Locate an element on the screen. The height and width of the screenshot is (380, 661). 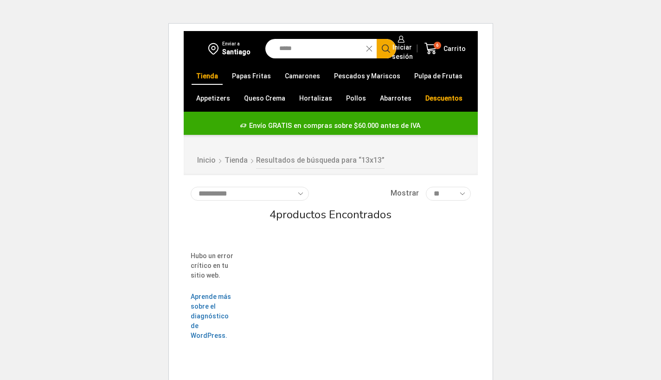
a: Pescados y Mariscos is located at coordinates (367, 76).